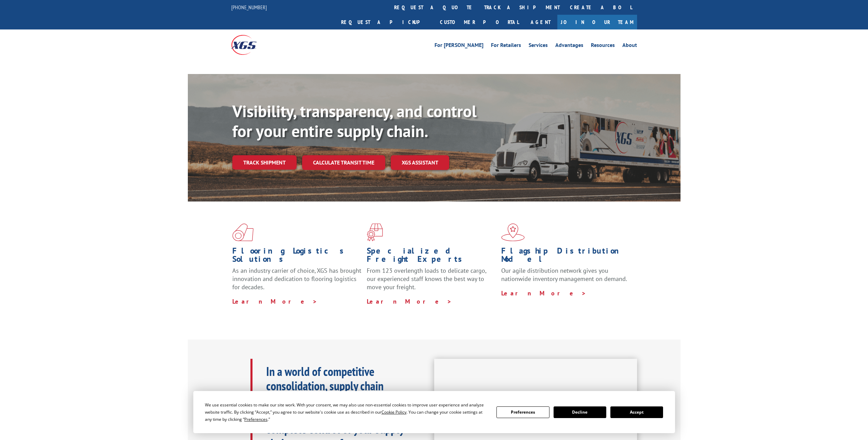  What do you see at coordinates (564, 274) in the screenshot?
I see `span: Our agile distribution network gives you nationwide inventory management on demand.` at bounding box center [564, 274].